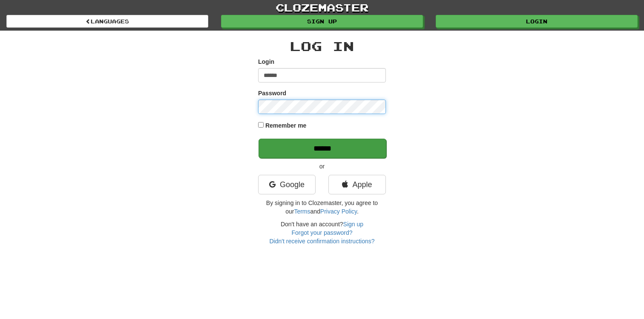 The image size is (644, 319). Describe the element at coordinates (302, 212) in the screenshot. I see `a: Terms` at that location.